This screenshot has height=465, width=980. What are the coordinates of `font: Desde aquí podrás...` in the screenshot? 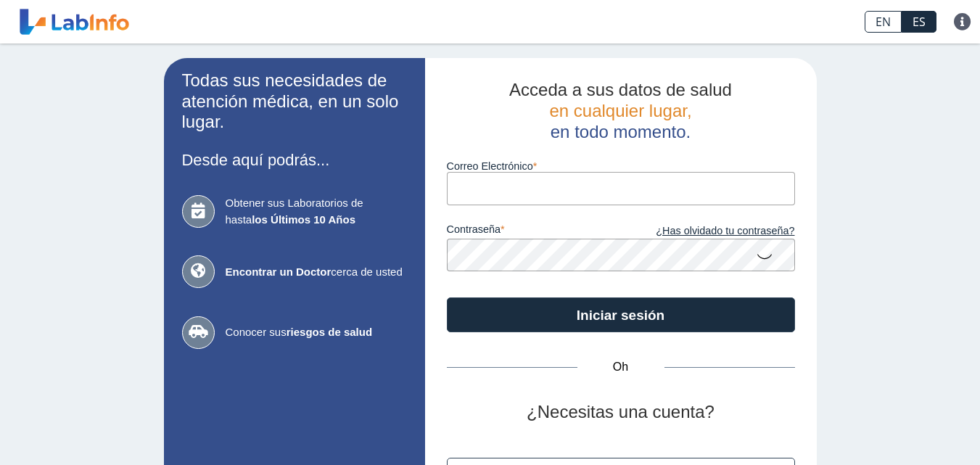 It's located at (256, 160).